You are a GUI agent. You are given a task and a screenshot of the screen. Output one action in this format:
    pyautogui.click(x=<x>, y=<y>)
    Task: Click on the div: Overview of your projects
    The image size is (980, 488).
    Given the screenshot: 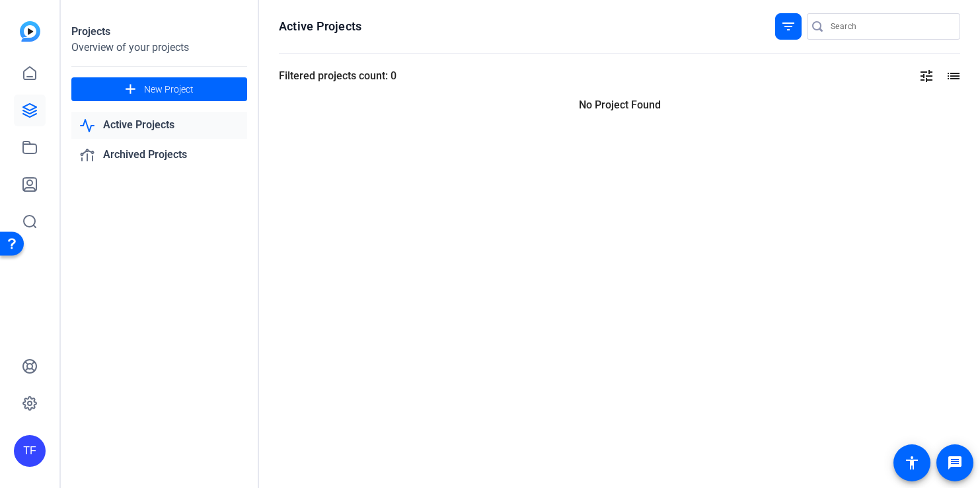 What is the action you would take?
    pyautogui.click(x=159, y=48)
    